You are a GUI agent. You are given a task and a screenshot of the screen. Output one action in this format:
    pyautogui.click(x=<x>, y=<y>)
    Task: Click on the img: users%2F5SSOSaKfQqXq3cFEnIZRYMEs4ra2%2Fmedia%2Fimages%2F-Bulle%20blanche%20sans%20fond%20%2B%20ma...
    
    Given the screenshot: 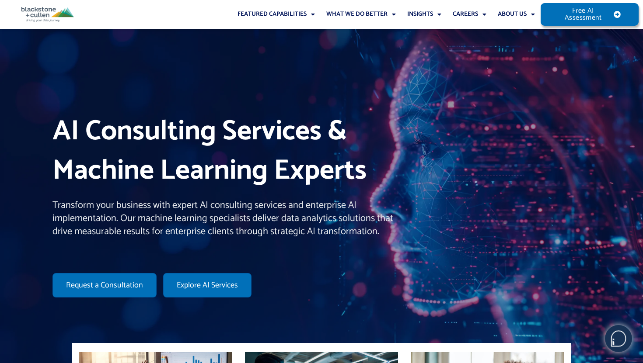 What is the action you would take?
    pyautogui.click(x=618, y=339)
    